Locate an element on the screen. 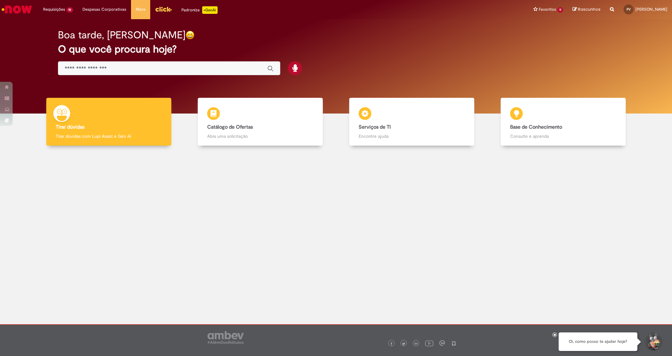 The height and width of the screenshot is (356, 672). img: logo_footer_facebook.png is located at coordinates (391, 344).